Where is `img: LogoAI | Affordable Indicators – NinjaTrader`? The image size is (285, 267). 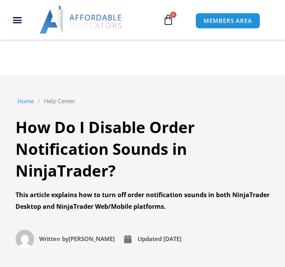 img: LogoAI | Affordable Indicators – NinjaTrader is located at coordinates (81, 20).